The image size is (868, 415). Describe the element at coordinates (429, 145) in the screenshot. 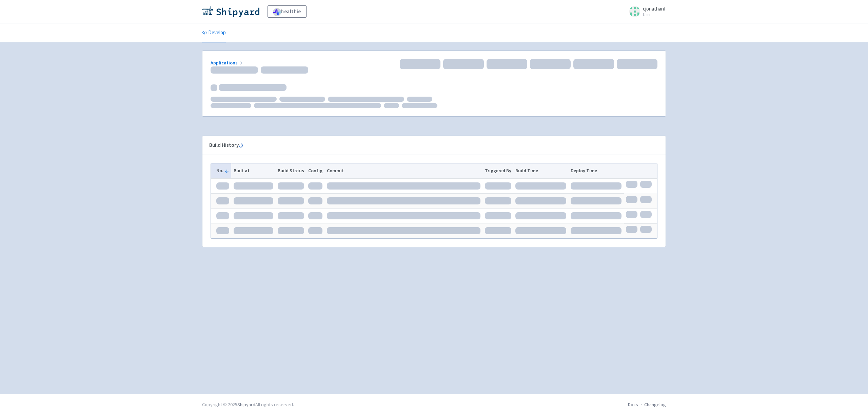

I see `div: Build History` at that location.